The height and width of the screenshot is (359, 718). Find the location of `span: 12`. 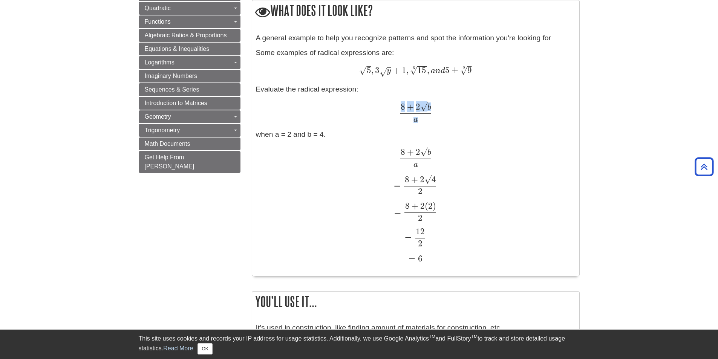

span: 12 is located at coordinates (420, 231).